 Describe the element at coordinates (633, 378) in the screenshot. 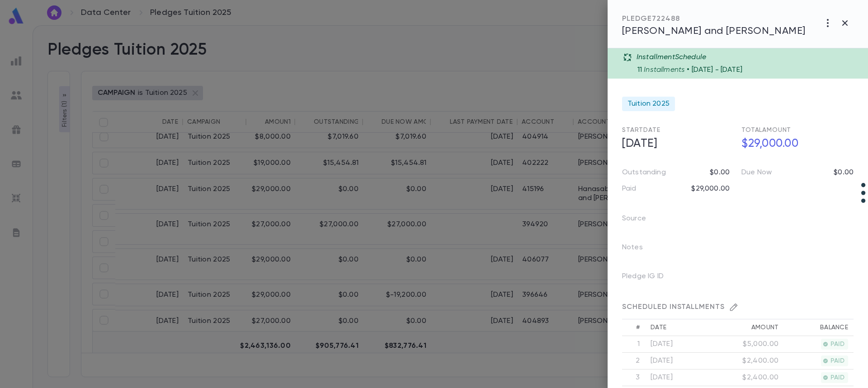

I see `th: 3` at that location.